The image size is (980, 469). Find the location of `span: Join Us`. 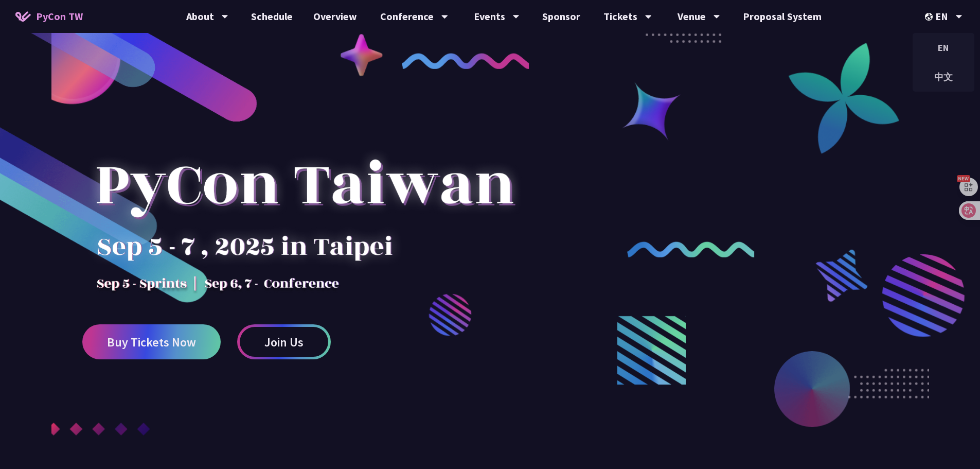

span: Join Us is located at coordinates (284, 342).